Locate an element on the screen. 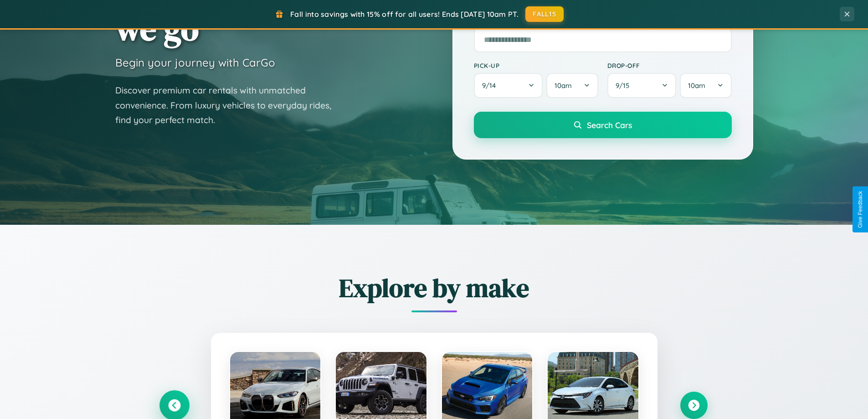 The width and height of the screenshot is (868, 419). label: Pick-up is located at coordinates (536, 65).